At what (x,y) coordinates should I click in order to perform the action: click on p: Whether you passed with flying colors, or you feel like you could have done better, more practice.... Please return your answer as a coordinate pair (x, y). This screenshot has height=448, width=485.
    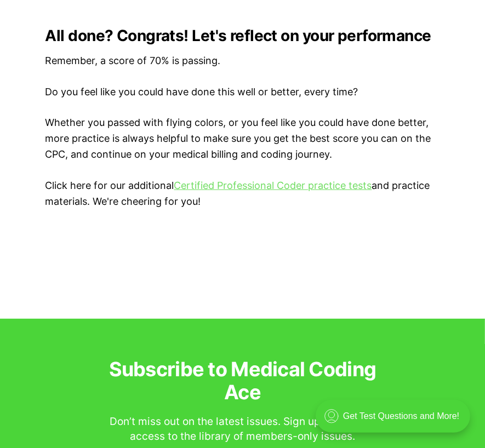
    Looking at the image, I should click on (242, 139).